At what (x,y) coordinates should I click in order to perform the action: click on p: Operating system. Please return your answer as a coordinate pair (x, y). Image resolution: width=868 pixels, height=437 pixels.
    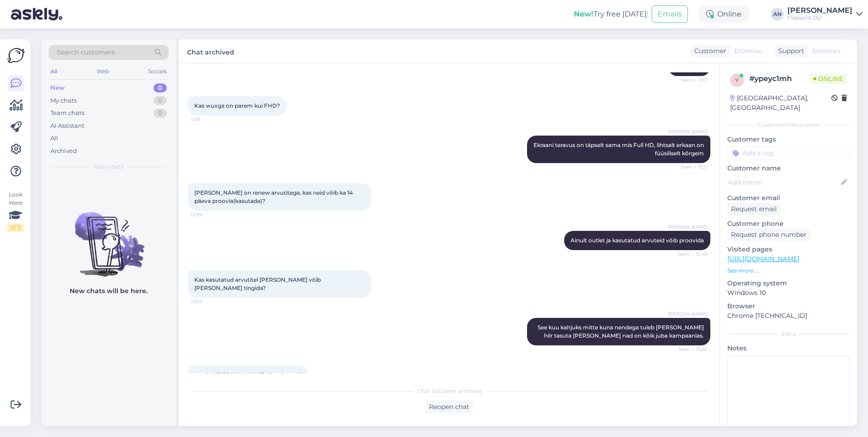
    Looking at the image, I should click on (788, 283).